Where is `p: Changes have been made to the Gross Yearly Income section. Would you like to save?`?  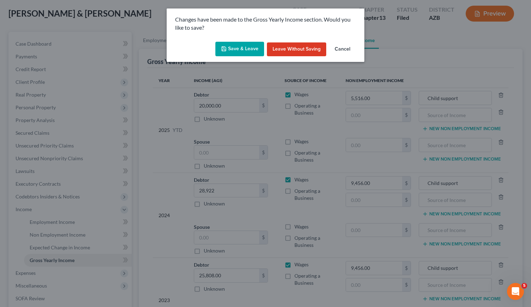
p: Changes have been made to the Gross Yearly Income section. Would you like to save? is located at coordinates (266, 24).